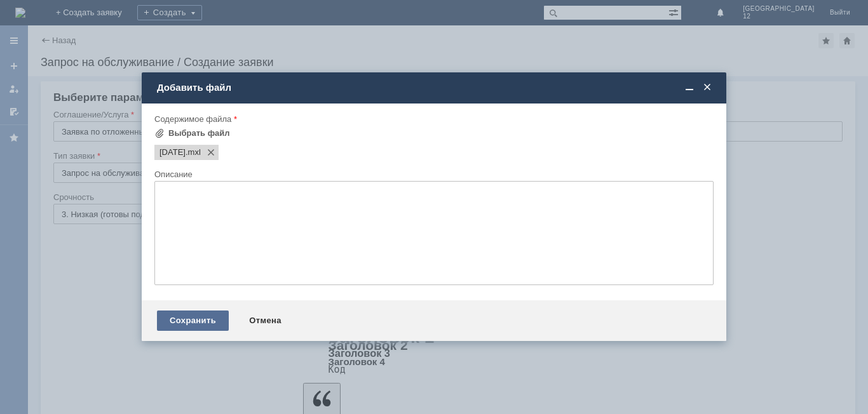 This screenshot has height=414, width=868. Describe the element at coordinates (433, 119) in the screenshot. I see `div: Содержимое файла` at that location.